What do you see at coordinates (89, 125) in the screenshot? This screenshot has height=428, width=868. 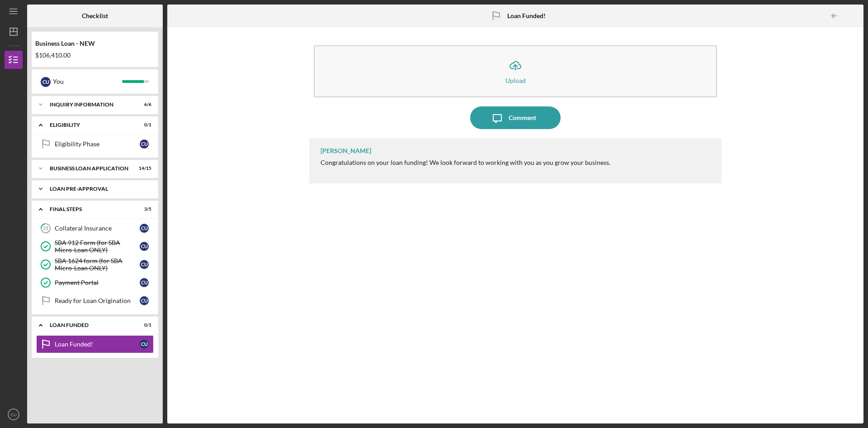 I see `div: ELIGIBILITY` at bounding box center [89, 125].